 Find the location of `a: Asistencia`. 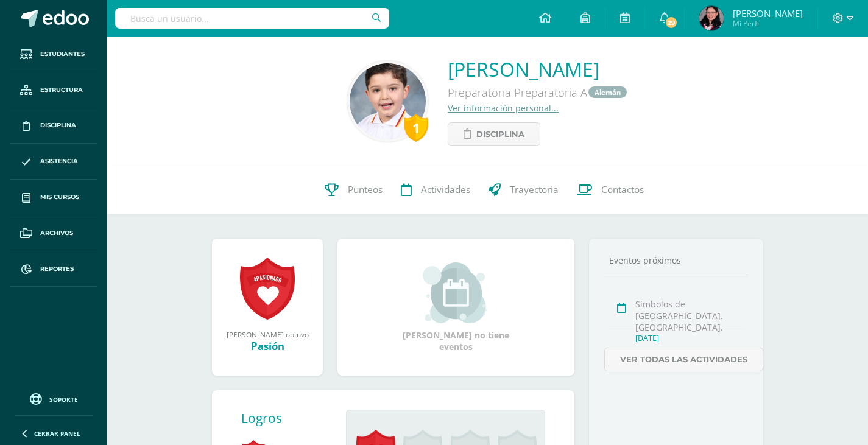

a: Asistencia is located at coordinates (54, 162).